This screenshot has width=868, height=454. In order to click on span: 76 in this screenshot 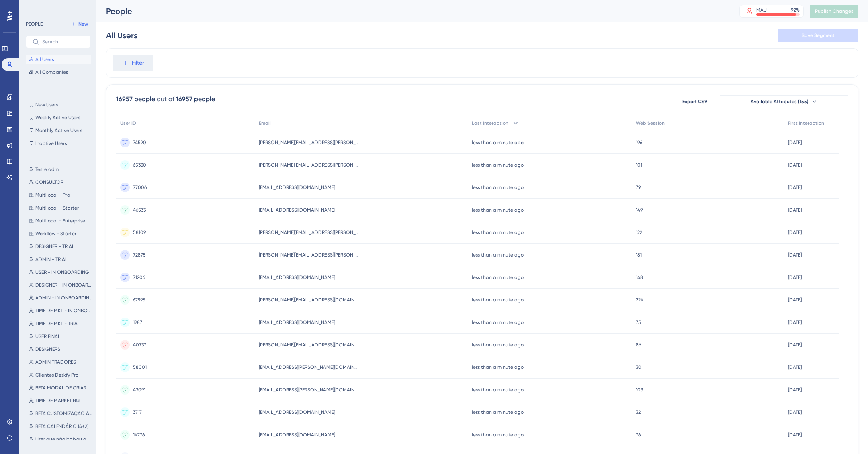, I will do `click(638, 435)`.